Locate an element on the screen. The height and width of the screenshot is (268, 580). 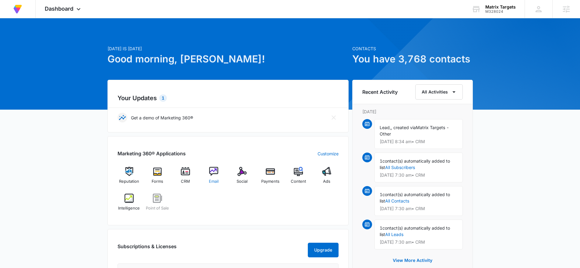
div: Domain Overview is located at coordinates (39, 38).